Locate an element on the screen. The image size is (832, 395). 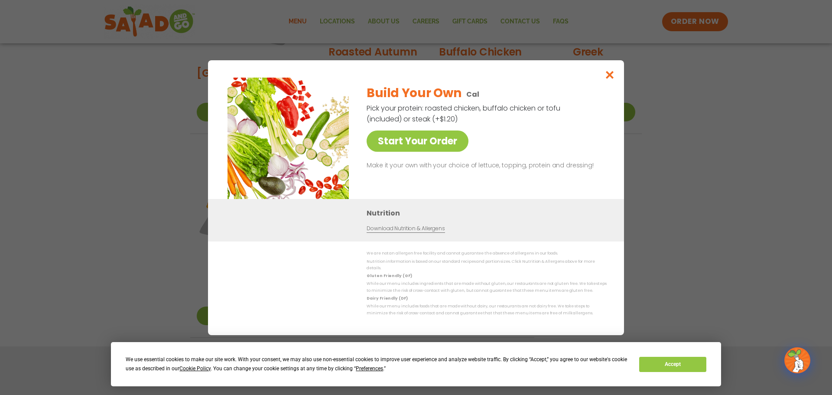
div: We use essential cookies to make our site work. With your consent, we may also use non-essential ... is located at coordinates (377, 364).